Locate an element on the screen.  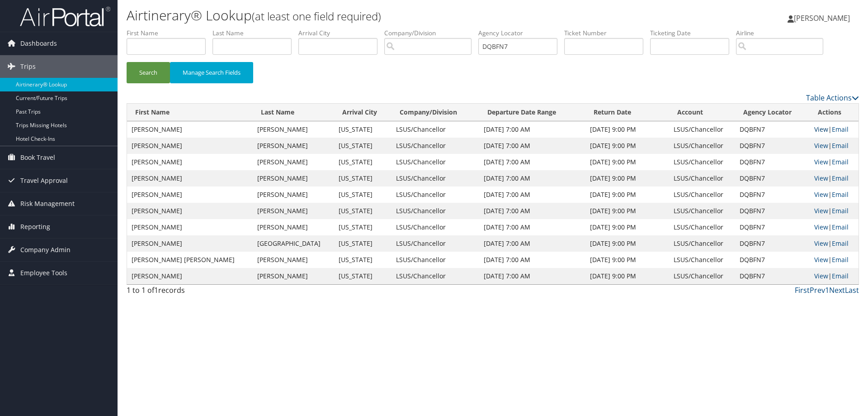
th: Actions is located at coordinates (834, 113).